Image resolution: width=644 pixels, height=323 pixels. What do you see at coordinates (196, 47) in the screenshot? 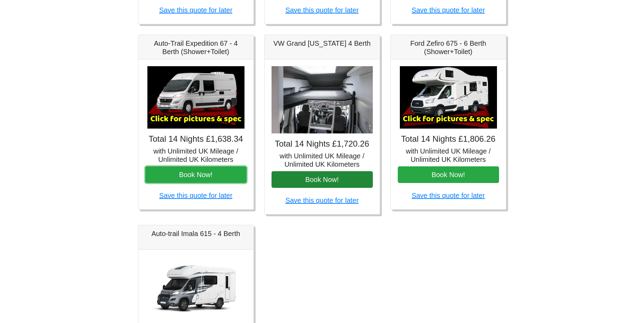
I see `h5: Auto-Trail Expedition 67 - 4 Berth (Shower+Toilet)` at bounding box center [196, 47].